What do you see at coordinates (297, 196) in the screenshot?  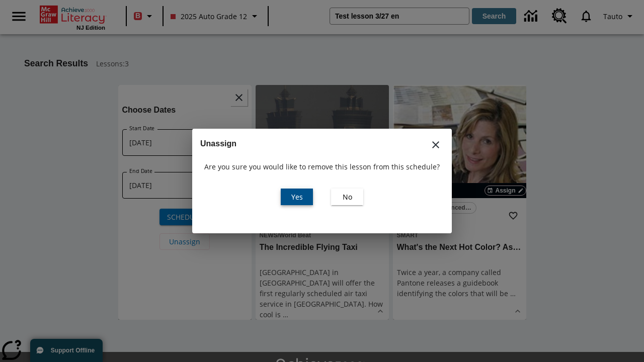 I see `span: Yes` at bounding box center [297, 196].